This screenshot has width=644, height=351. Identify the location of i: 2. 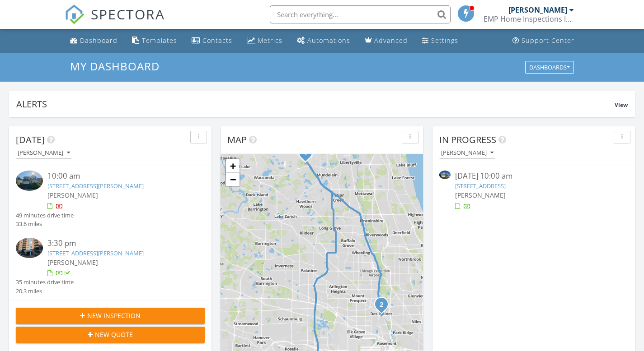
(381, 305).